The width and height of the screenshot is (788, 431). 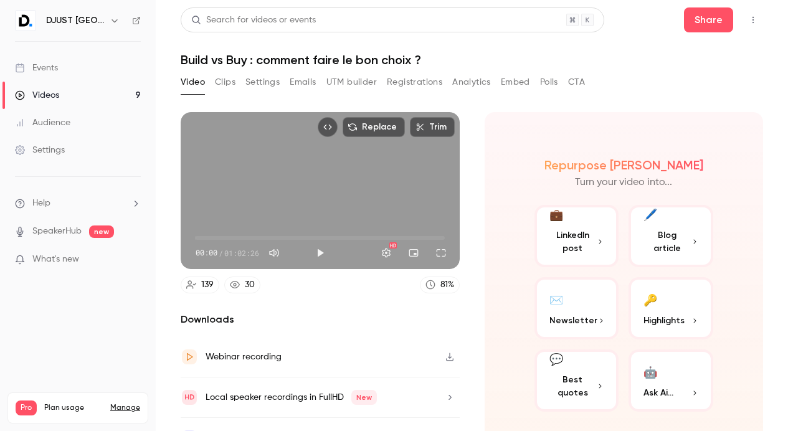 What do you see at coordinates (101, 232) in the screenshot?
I see `span: new` at bounding box center [101, 232].